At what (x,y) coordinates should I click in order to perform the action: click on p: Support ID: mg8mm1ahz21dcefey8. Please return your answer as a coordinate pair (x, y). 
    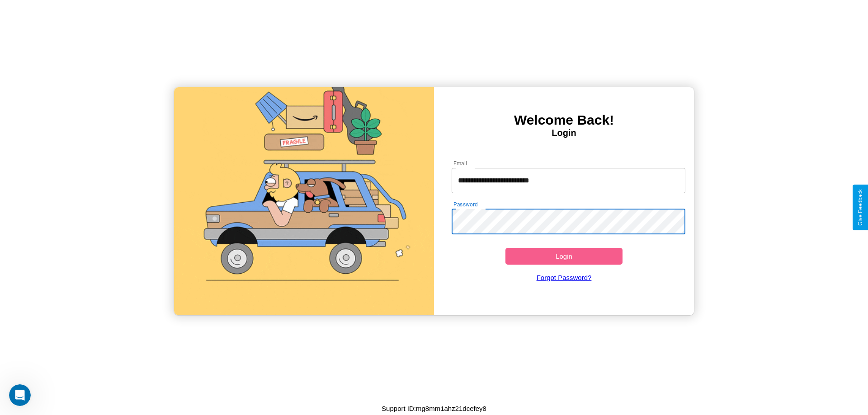
    Looking at the image, I should click on (434, 409).